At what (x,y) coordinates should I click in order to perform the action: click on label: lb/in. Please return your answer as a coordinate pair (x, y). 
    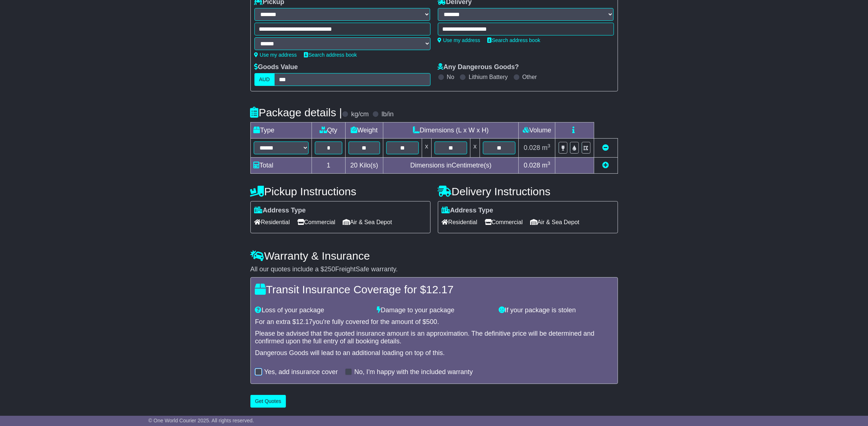
    Looking at the image, I should click on (387, 114).